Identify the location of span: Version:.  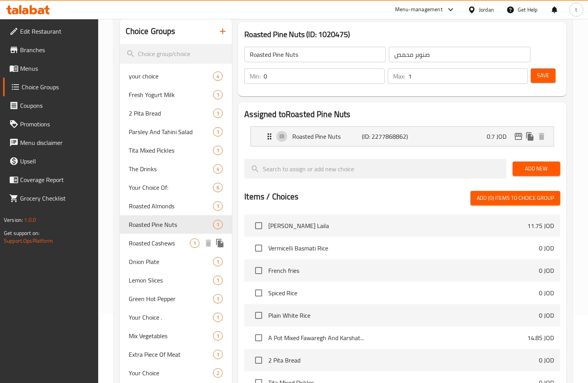
(13, 220).